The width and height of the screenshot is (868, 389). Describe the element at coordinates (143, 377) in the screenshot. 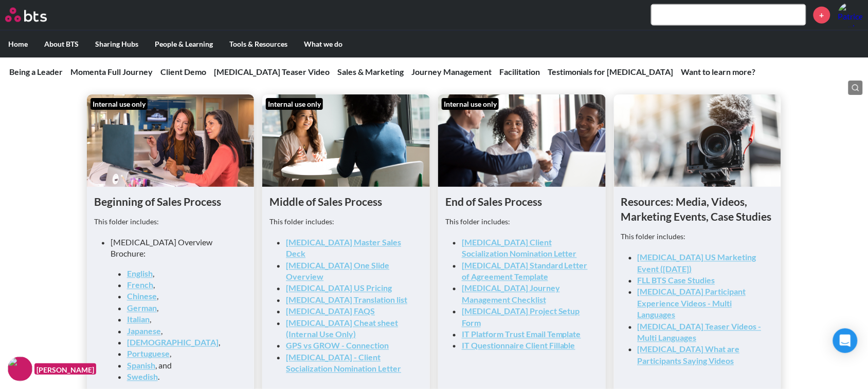

I see `a: Swedish` at that location.